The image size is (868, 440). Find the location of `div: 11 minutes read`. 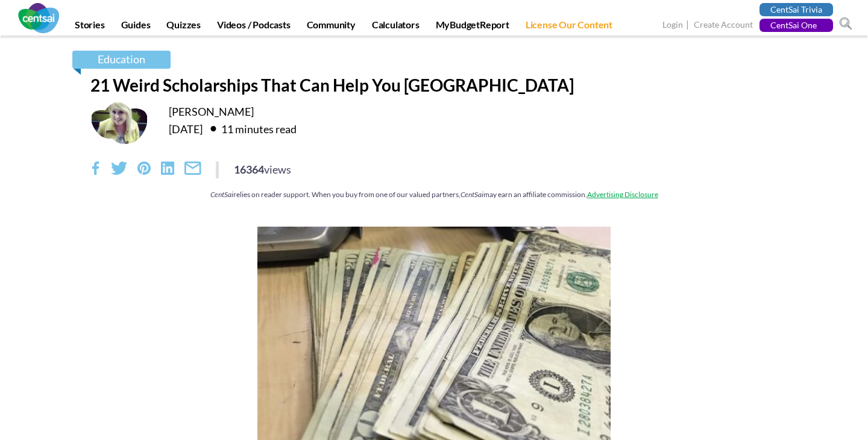

div: 11 minutes read is located at coordinates (250, 128).